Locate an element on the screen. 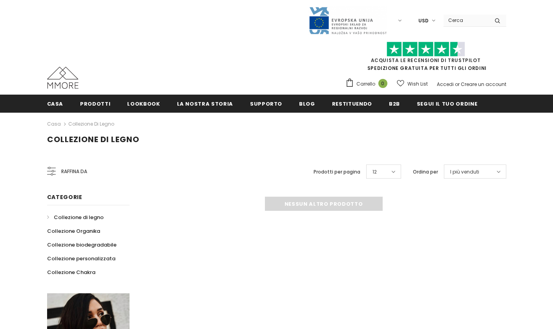 This screenshot has height=329, width=553. span: Restituendo is located at coordinates (352, 104).